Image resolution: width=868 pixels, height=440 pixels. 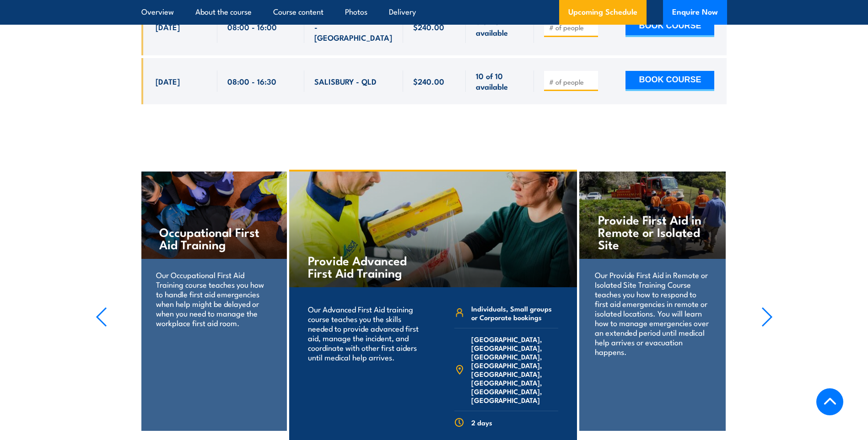 What do you see at coordinates (482, 423) in the screenshot?
I see `span: 2 days` at bounding box center [482, 423].